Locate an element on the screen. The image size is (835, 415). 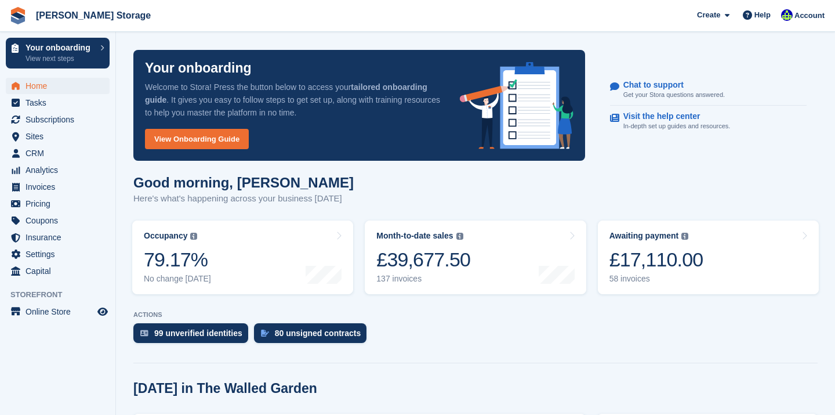
img: stora-icon-8386f47178a22dfd0bd8f6a31ec36ba5ce8667c1dd55bd0f319d3a0aa187defe.svg is located at coordinates (18, 16).